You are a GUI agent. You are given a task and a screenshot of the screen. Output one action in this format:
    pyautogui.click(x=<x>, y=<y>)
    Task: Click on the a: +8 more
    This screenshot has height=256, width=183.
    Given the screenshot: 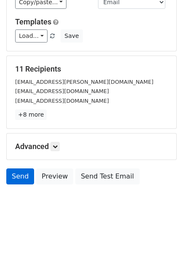 What is the action you would take?
    pyautogui.click(x=31, y=114)
    